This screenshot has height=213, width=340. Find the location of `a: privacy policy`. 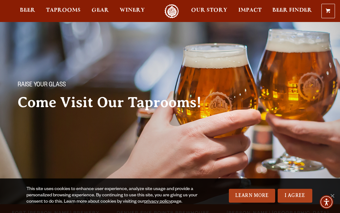

a: privacy policy is located at coordinates (158, 202).